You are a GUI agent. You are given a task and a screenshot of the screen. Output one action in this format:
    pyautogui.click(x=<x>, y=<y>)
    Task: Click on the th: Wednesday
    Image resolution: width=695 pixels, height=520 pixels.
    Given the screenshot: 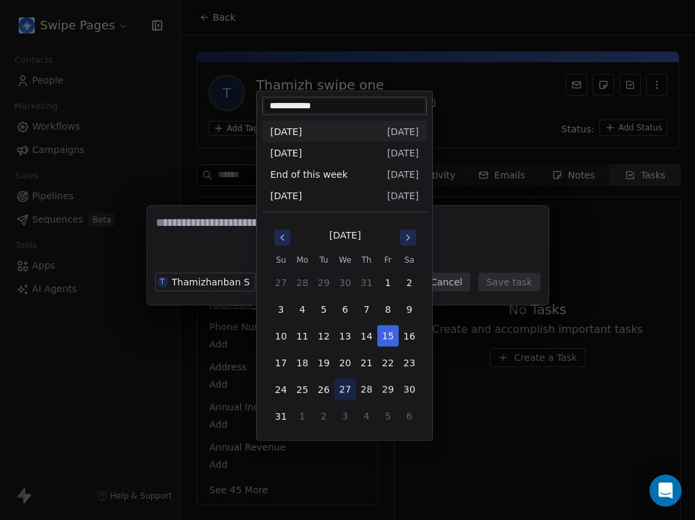 What is the action you would take?
    pyautogui.click(x=345, y=260)
    